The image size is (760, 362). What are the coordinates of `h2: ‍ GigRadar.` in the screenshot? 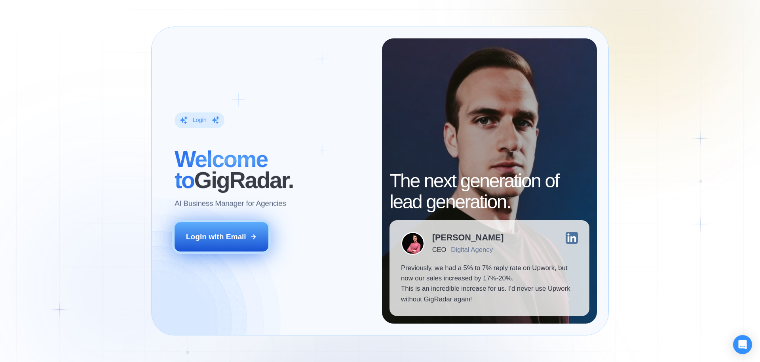 It's located at (272, 170).